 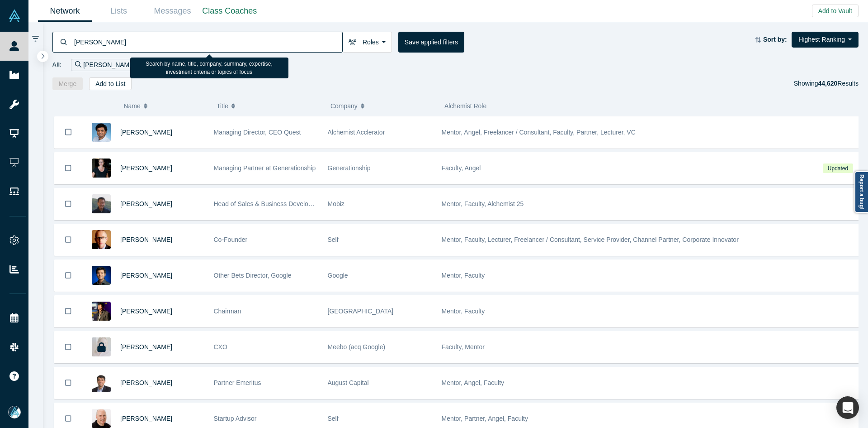 What do you see at coordinates (337, 275) in the screenshot?
I see `span: Google` at bounding box center [337, 275].